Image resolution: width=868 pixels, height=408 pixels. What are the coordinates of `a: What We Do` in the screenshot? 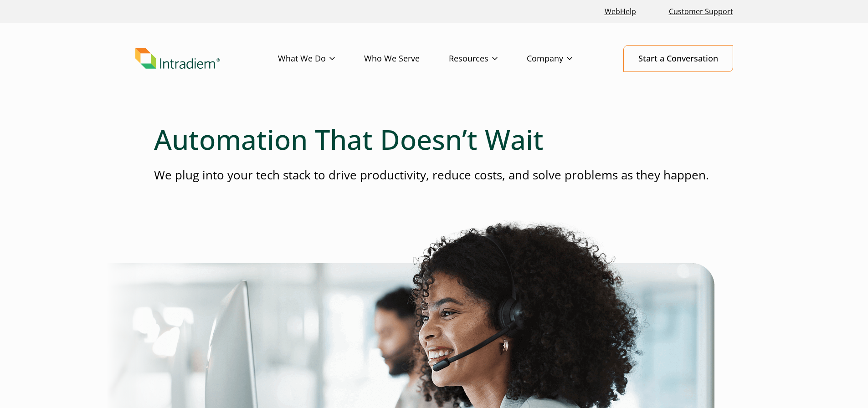 It's located at (321, 59).